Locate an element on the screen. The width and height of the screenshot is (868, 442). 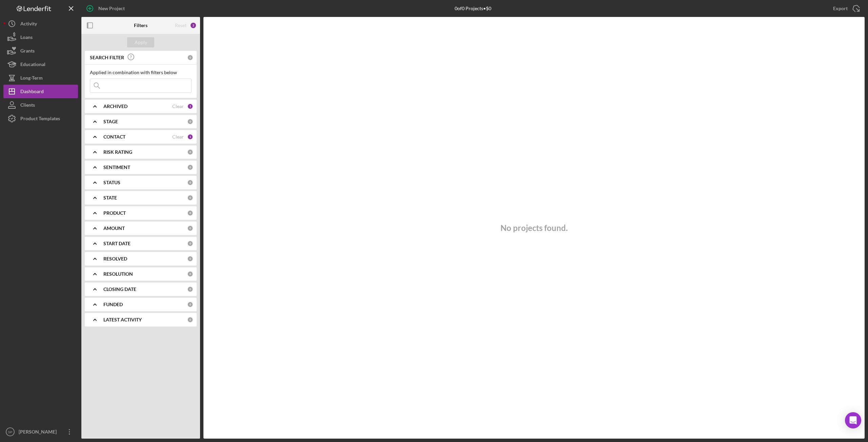
b: RISK RATING is located at coordinates (118, 152).